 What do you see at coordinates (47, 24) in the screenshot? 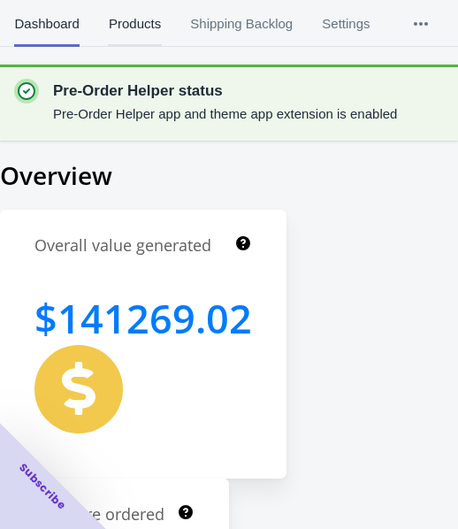
I see `span: Dashboard` at bounding box center [47, 24].